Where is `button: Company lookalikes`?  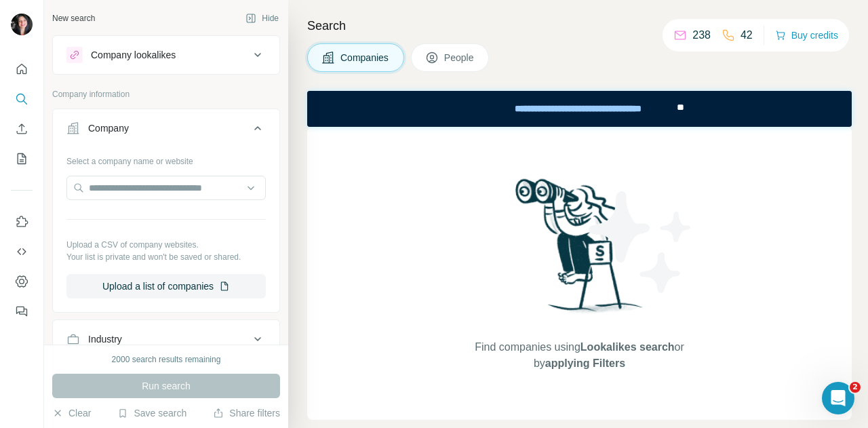 button: Company lookalikes is located at coordinates (166, 55).